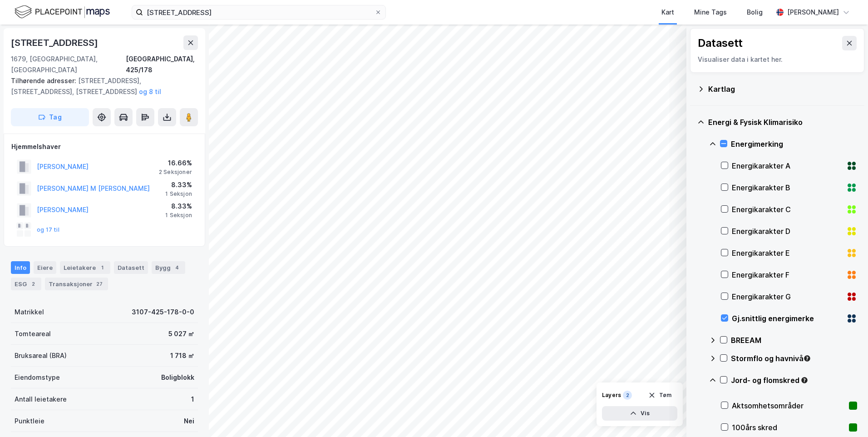 The width and height of the screenshot is (868, 437). I want to click on div: Nei, so click(189, 421).